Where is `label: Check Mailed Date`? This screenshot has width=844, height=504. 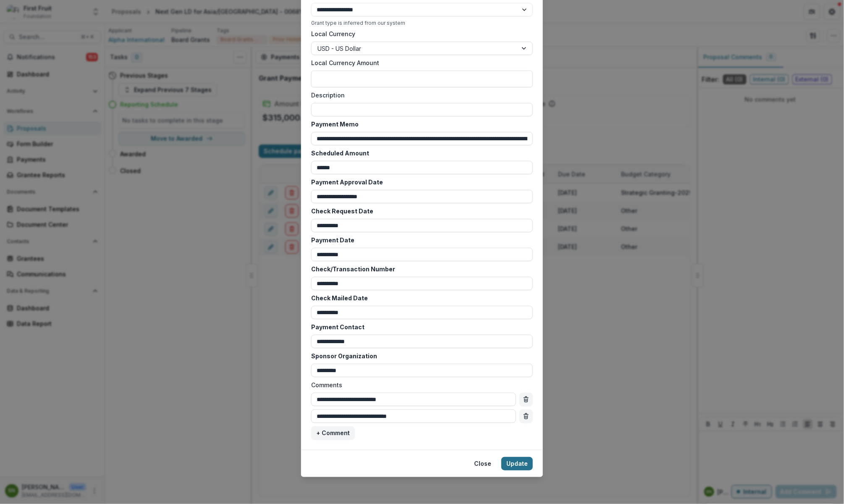
label: Check Mailed Date is located at coordinates (420, 298).